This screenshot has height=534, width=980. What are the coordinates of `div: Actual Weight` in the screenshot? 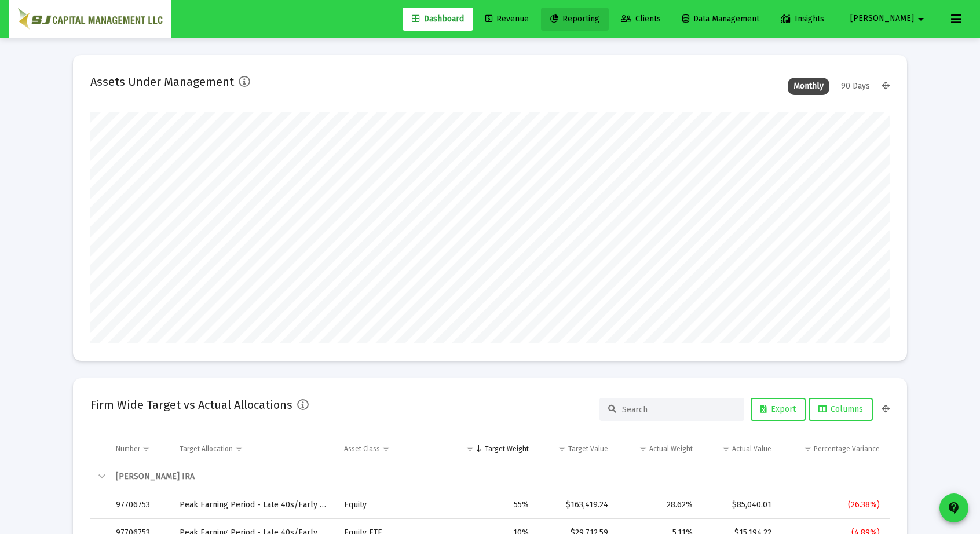 It's located at (671, 449).